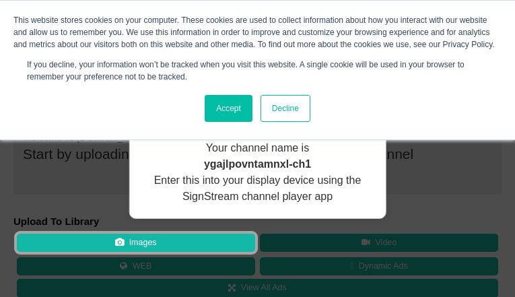  Describe the element at coordinates (136, 243) in the screenshot. I see `button: Images` at that location.